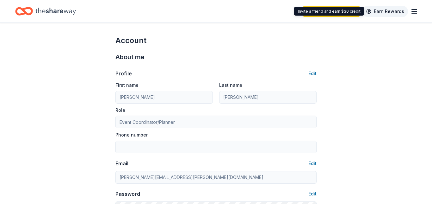 This screenshot has width=432, height=204. What do you see at coordinates (124, 73) in the screenshot?
I see `div: Profile` at bounding box center [124, 73].